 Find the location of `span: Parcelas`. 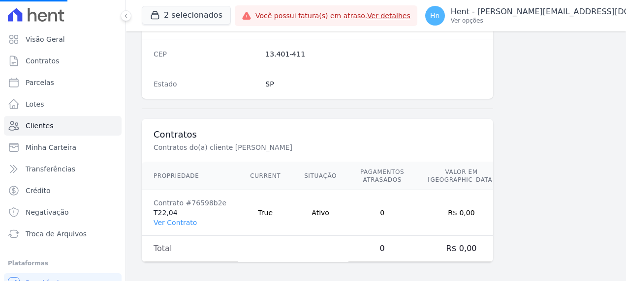

span: Parcelas is located at coordinates (40, 83).